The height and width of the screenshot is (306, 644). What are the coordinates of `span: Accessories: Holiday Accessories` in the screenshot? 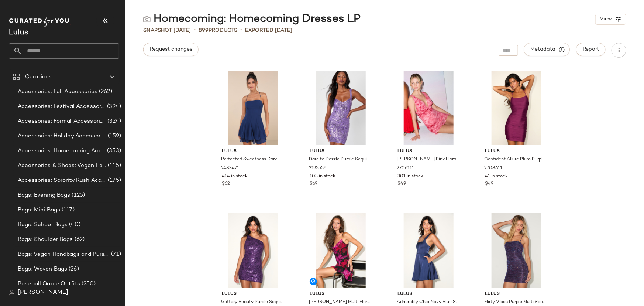 It's located at (62, 136).